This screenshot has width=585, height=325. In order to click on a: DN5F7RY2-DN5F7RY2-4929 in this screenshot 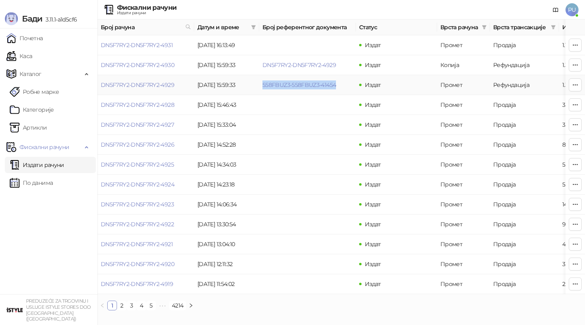, I will do `click(137, 85)`.